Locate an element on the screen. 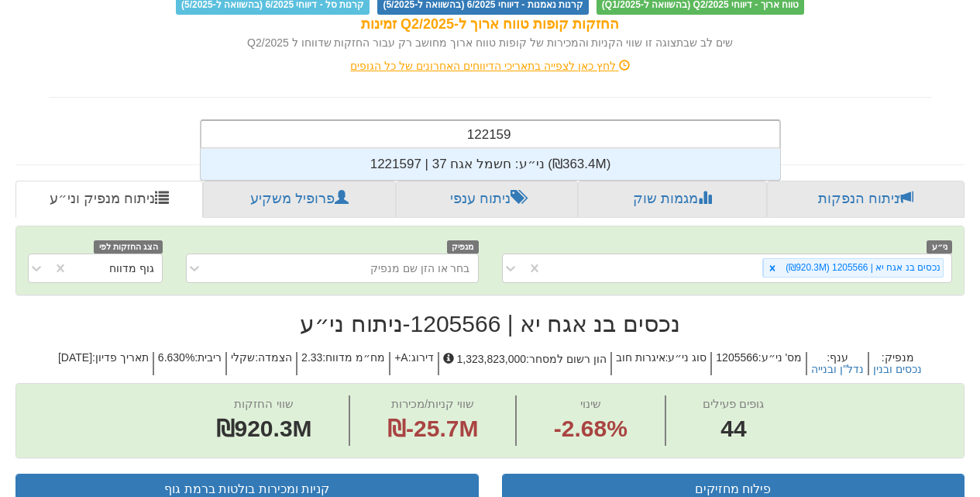 The height and width of the screenshot is (497, 980). div: לחץ כאן לצפייה בתאריכי הדיווחים האחרונים של כל הגופים is located at coordinates (490, 66).